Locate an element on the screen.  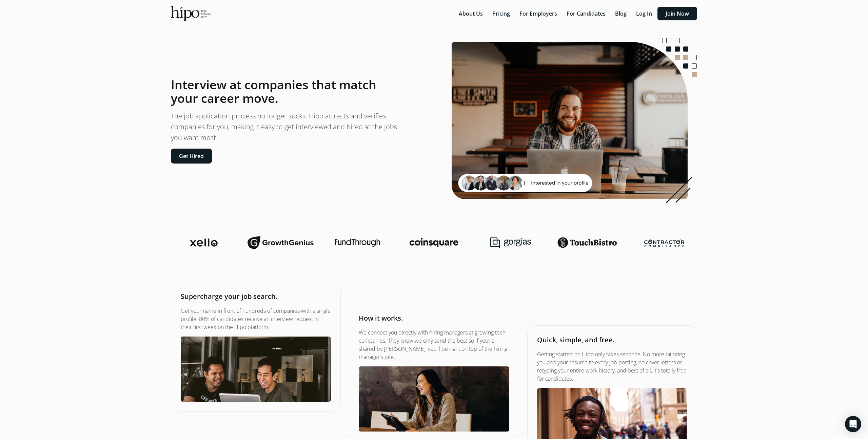
h5: Supercharge your job search. is located at coordinates (256, 296).